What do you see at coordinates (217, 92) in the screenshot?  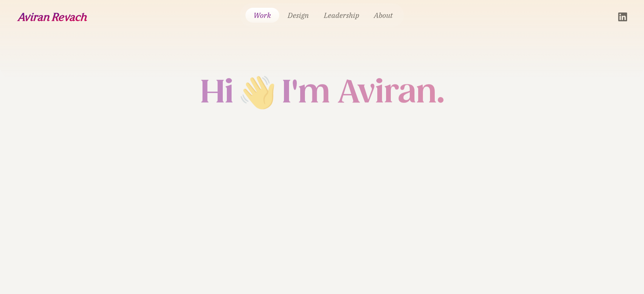 I see `h2: Hi` at bounding box center [217, 92].